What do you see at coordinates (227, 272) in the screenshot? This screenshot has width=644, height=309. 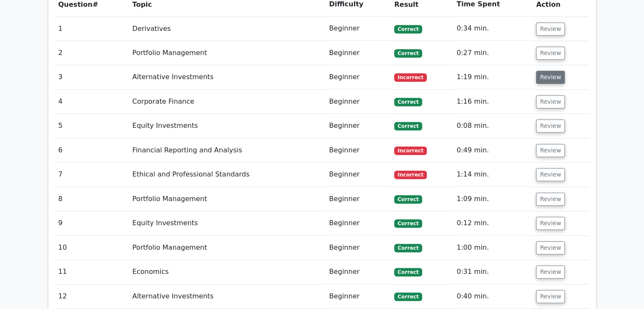 I see `td: Economics` at bounding box center [227, 272].